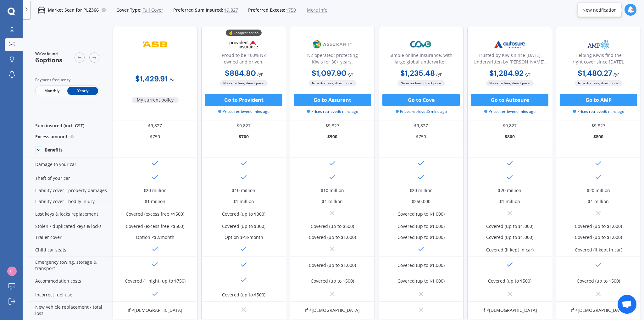 Image resolution: width=644 pixels, height=320 pixels. I want to click on img: Provident.png, so click(244, 44).